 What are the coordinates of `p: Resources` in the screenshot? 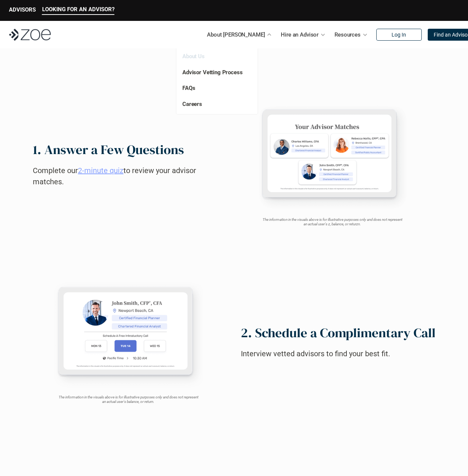 It's located at (347, 34).